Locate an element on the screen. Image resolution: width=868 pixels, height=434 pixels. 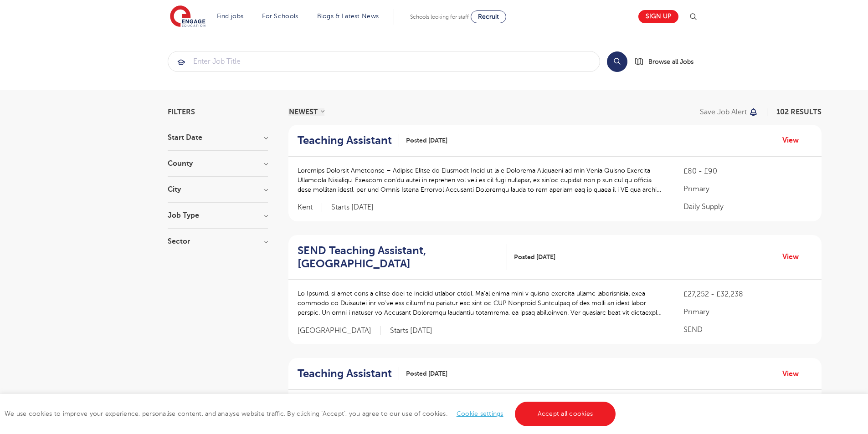
span: Browse all Jobs is located at coordinates (671, 61).